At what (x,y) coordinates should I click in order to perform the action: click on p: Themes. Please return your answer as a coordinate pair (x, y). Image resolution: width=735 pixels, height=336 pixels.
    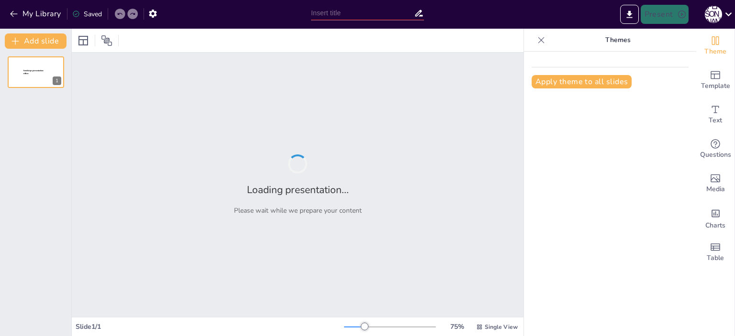
    Looking at the image, I should click on (618, 40).